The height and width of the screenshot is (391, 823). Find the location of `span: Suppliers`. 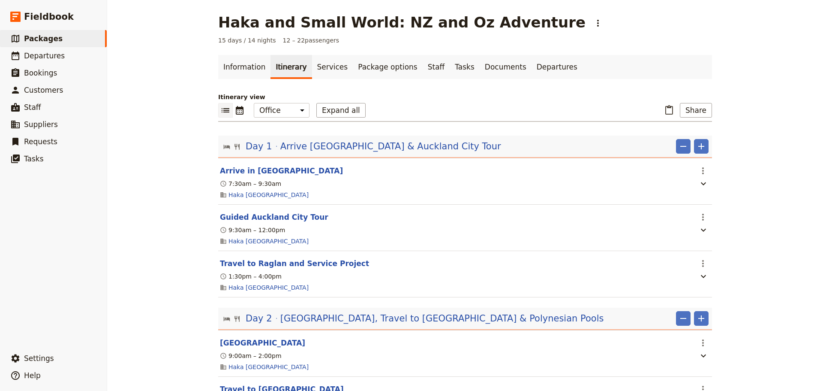

span: Suppliers is located at coordinates (41, 124).